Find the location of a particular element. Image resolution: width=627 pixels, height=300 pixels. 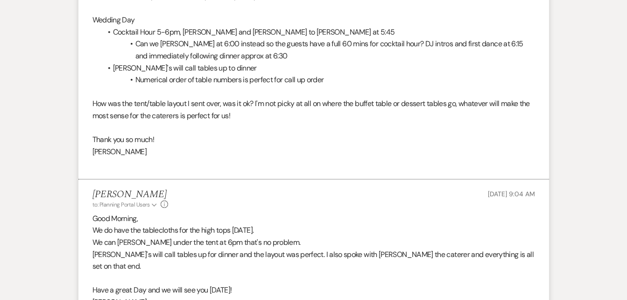

button: to: Planning Portal Users is located at coordinates (126, 205).